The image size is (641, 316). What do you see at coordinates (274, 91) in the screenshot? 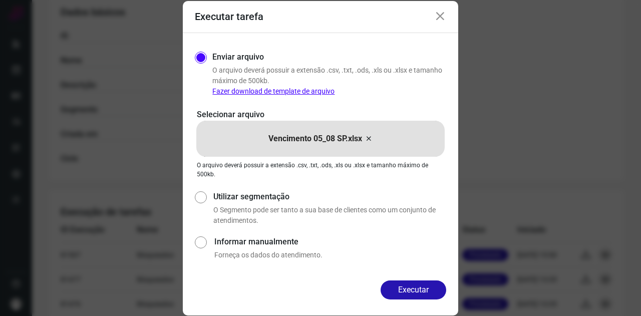
I see `a: Fazer download de template de arquivo` at bounding box center [274, 91].